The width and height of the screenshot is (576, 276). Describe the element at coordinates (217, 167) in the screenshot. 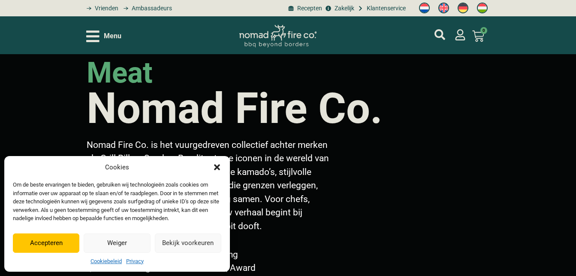

I see `div: Dialog sluiten` at that location.